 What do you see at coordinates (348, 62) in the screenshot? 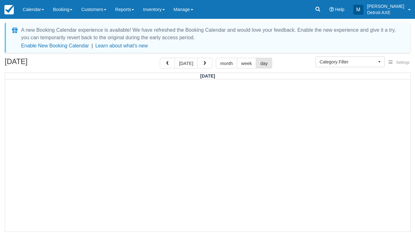
I see `span: Category Filter` at bounding box center [348, 62].